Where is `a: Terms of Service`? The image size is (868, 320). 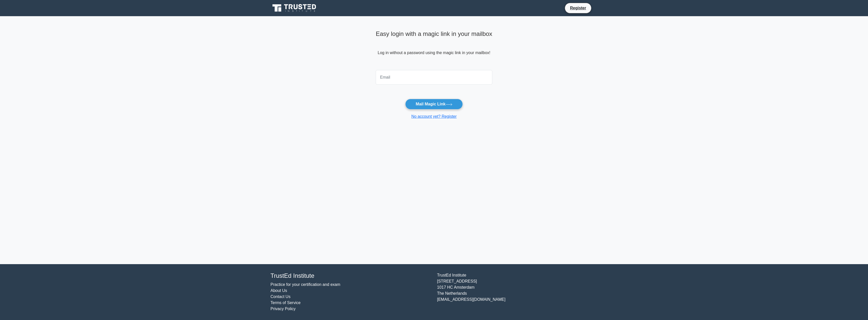
a: Terms of Service is located at coordinates (285, 302).